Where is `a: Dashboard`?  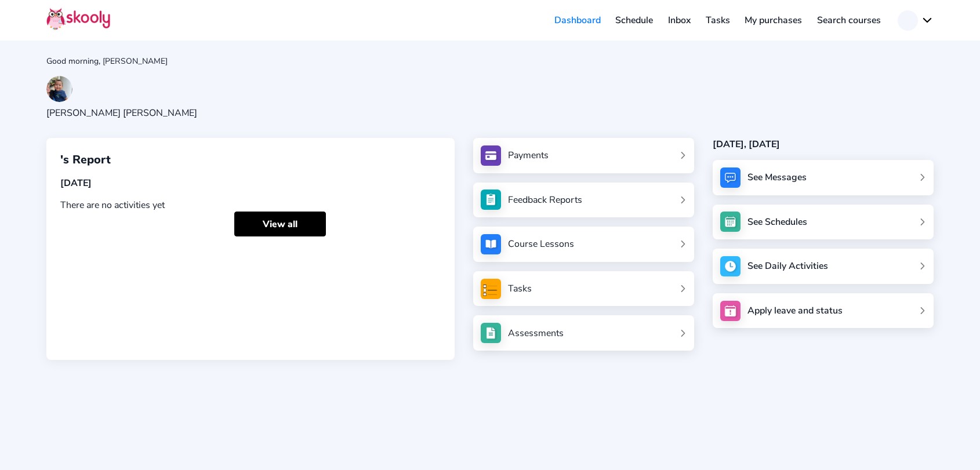 a: Dashboard is located at coordinates (578, 20).